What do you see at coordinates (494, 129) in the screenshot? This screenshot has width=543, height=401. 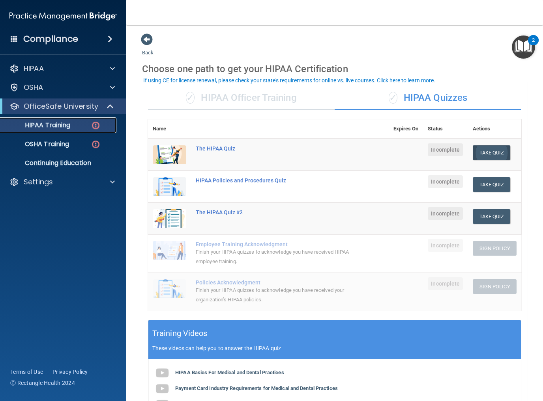 I see `th: Actions` at bounding box center [494, 129].